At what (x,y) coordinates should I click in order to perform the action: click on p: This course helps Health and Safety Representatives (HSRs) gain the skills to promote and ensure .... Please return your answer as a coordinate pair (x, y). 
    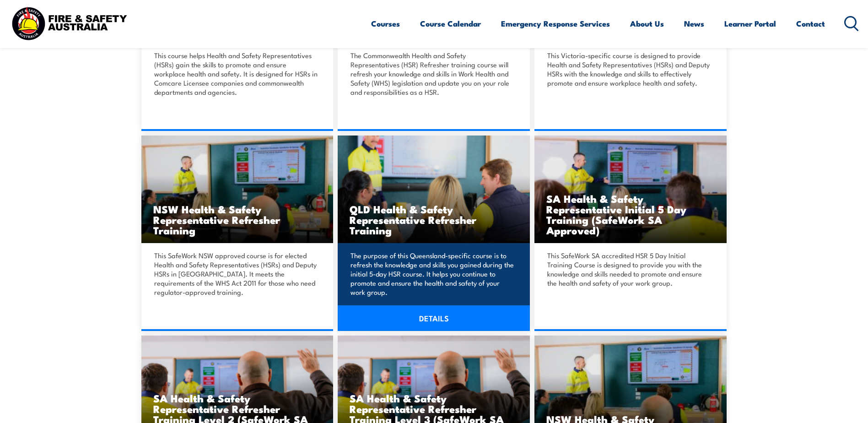
    Looking at the image, I should click on (236, 74).